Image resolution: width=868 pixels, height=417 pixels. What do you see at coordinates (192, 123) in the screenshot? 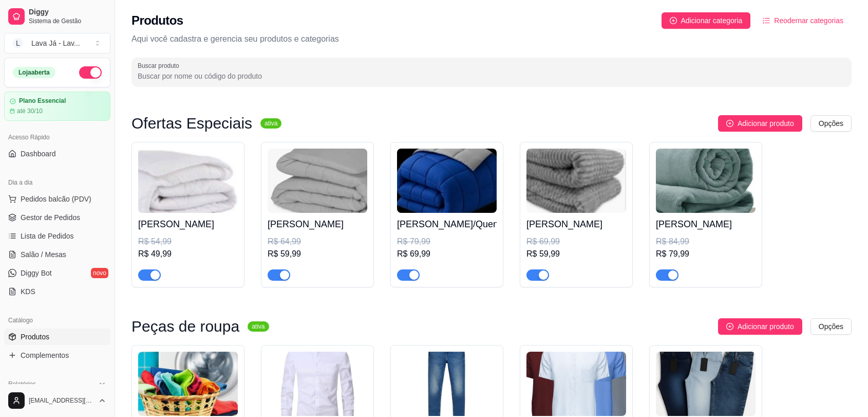
I see `h3: Ofertas Especiais` at bounding box center [192, 123].